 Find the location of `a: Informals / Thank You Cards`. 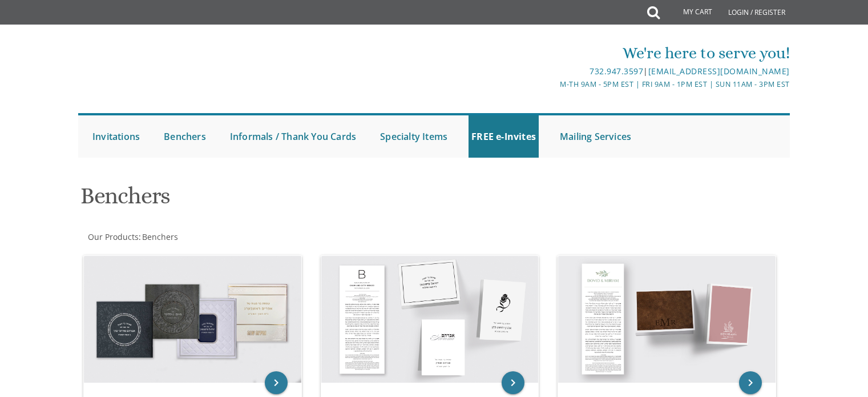

a: Informals / Thank You Cards is located at coordinates (293, 136).